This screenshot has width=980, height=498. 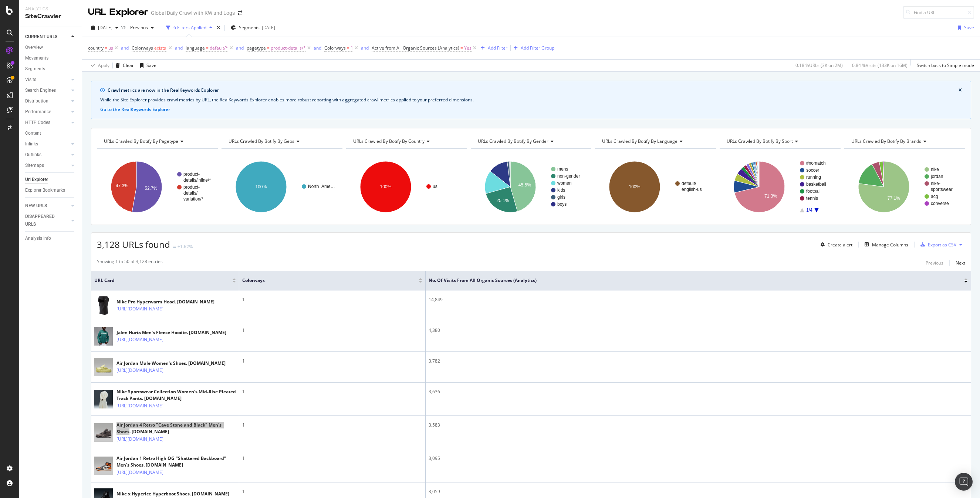 What do you see at coordinates (130, 263) in the screenshot?
I see `div: Showing 1 to 50 of 3,128 entries` at bounding box center [130, 263].